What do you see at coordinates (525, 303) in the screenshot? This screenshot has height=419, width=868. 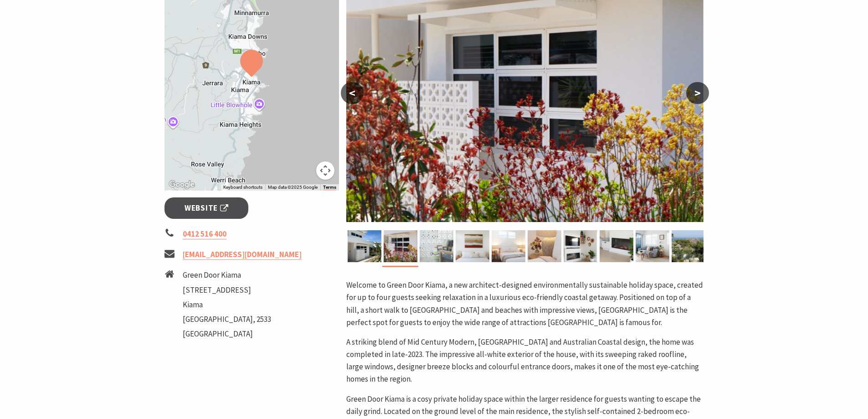 I see `p: Welcome to Green Door Kiama, a new architect-designed environmentally sustainable holiday space, ...` at bounding box center [525, 303].